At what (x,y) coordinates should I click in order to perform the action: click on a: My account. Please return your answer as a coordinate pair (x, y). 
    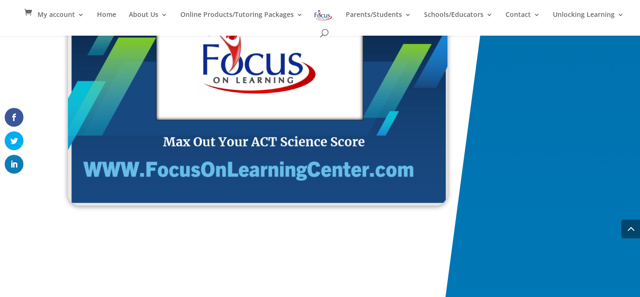
    Looking at the image, I should click on (61, 19).